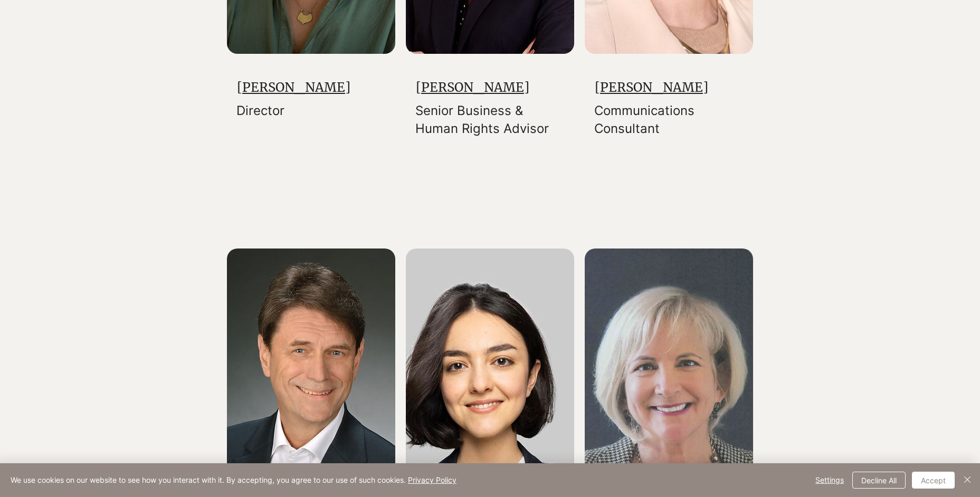 The height and width of the screenshot is (497, 980). Describe the element at coordinates (669, 119) in the screenshot. I see `p: Communications Consultant` at that location.